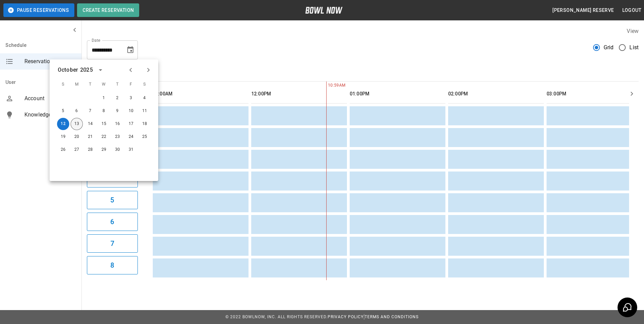 The image size is (644, 324). I want to click on button: Oct 24, 2025, so click(131, 137).